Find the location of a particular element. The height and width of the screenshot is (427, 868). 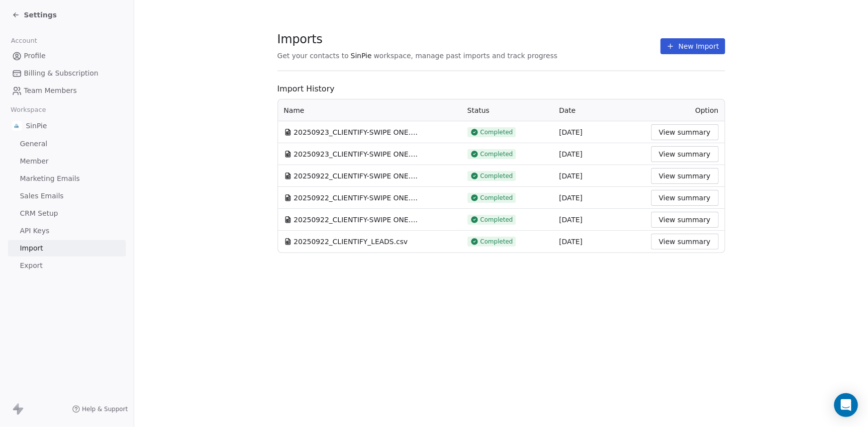

span: Account is located at coordinates (24, 41).